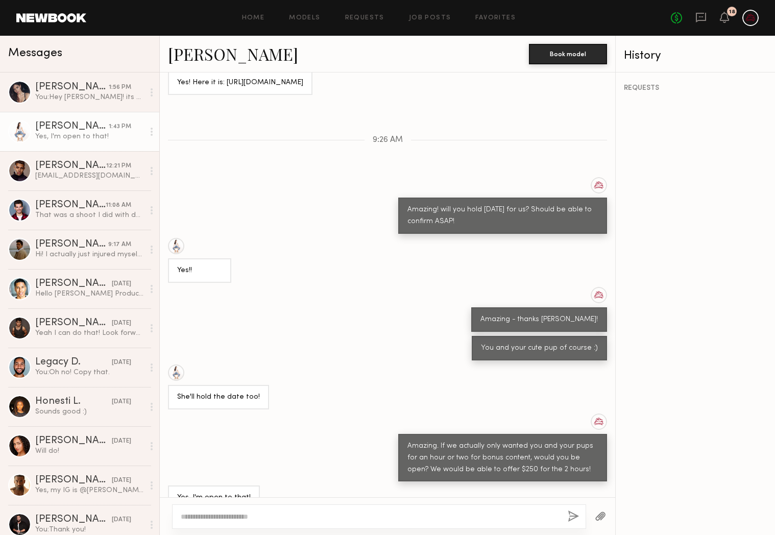  I want to click on div: Hi! I actually just injured myself playing basketball so I will be limping around unfortunately, ..., so click(89, 254).